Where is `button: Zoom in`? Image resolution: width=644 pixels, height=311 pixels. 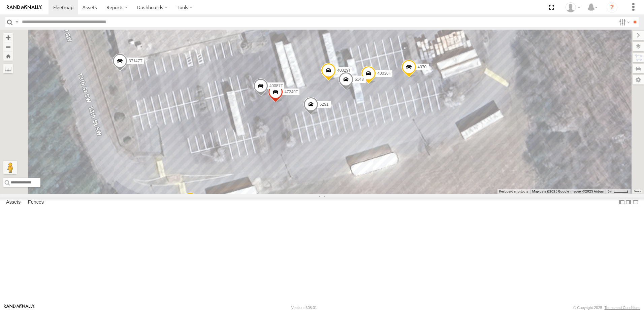
button: Zoom in is located at coordinates (8, 37).